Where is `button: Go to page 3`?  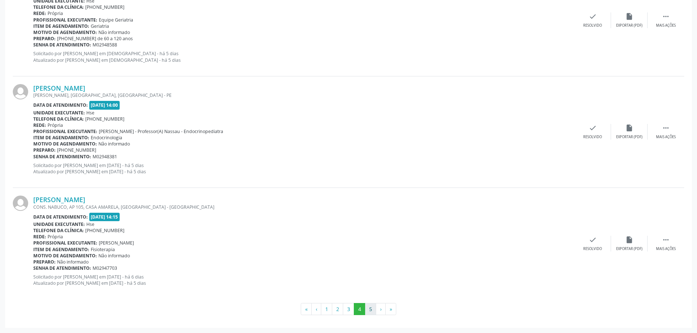 button: Go to page 3 is located at coordinates (348, 309).